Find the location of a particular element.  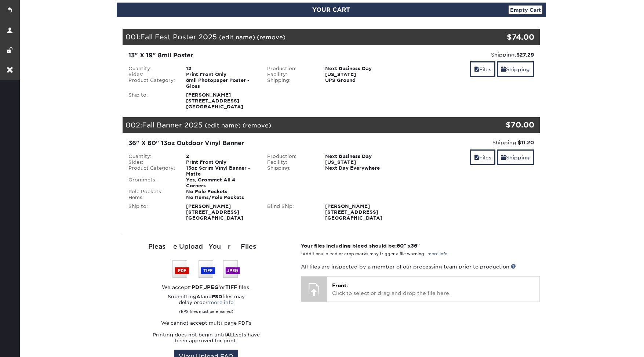

p: We cannot accept multi-page PDFs is located at coordinates (206, 323).